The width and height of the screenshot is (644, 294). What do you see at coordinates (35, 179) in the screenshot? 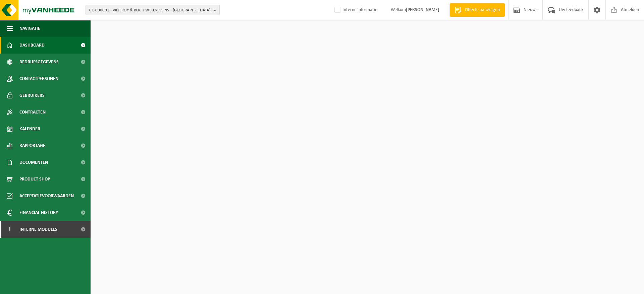
I see `span: Product Shop` at bounding box center [35, 179].